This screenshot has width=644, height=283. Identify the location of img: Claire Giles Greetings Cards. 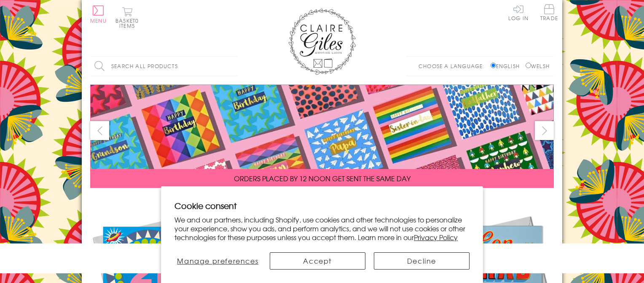
(322, 42).